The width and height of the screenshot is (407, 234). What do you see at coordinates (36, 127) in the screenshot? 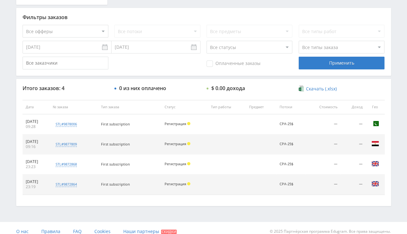
I see `div: 09:28` at bounding box center [36, 127].